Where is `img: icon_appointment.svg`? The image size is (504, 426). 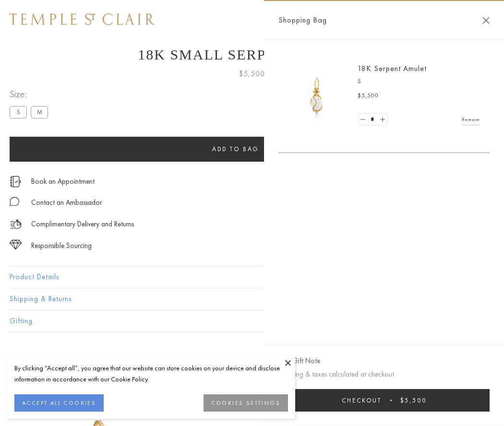
img: icon_appointment.svg is located at coordinates (15, 182).